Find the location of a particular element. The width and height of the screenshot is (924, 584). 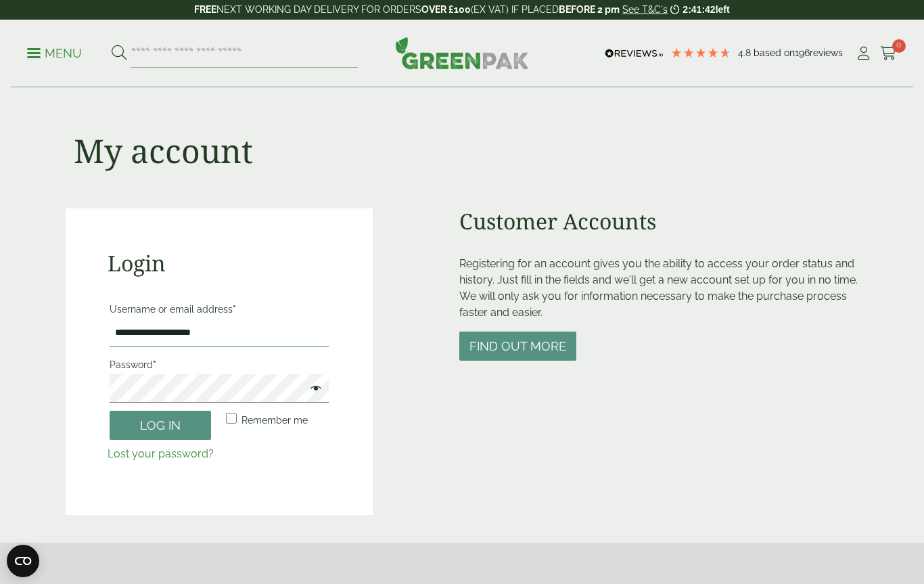

strong: OVER £100 is located at coordinates (446, 10).